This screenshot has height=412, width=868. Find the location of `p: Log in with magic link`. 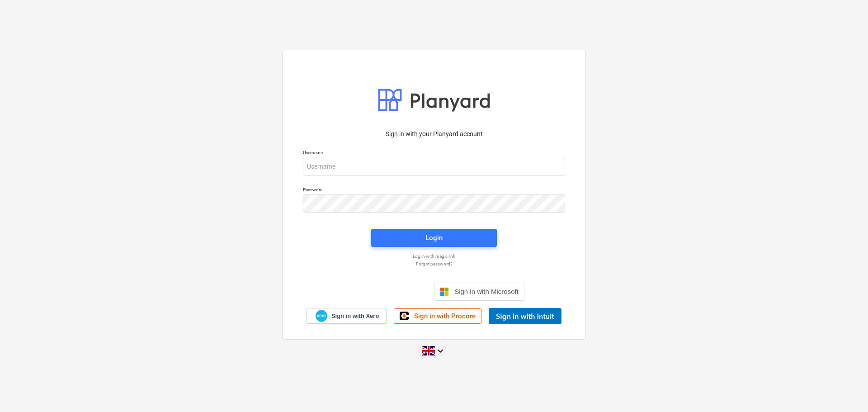

p: Log in with magic link is located at coordinates (434, 256).